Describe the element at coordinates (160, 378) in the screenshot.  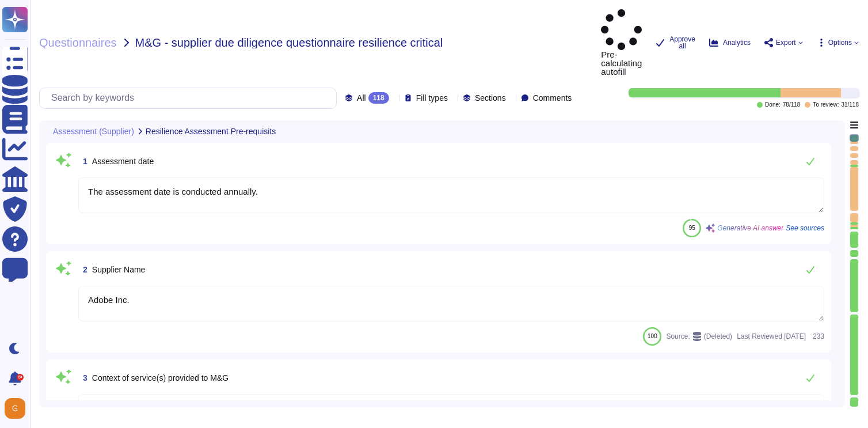
I see `span: Context of service(s) provided to M&G` at that location.